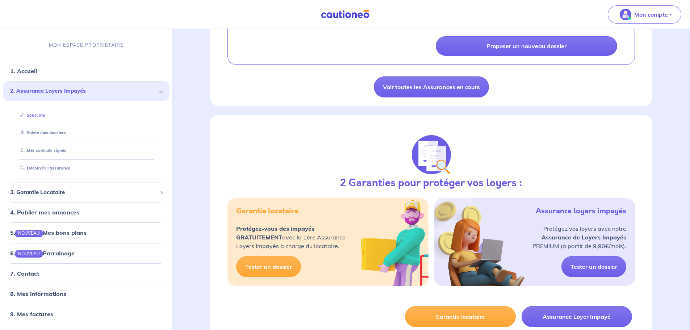  I want to click on p: Mon compte, so click(651, 14).